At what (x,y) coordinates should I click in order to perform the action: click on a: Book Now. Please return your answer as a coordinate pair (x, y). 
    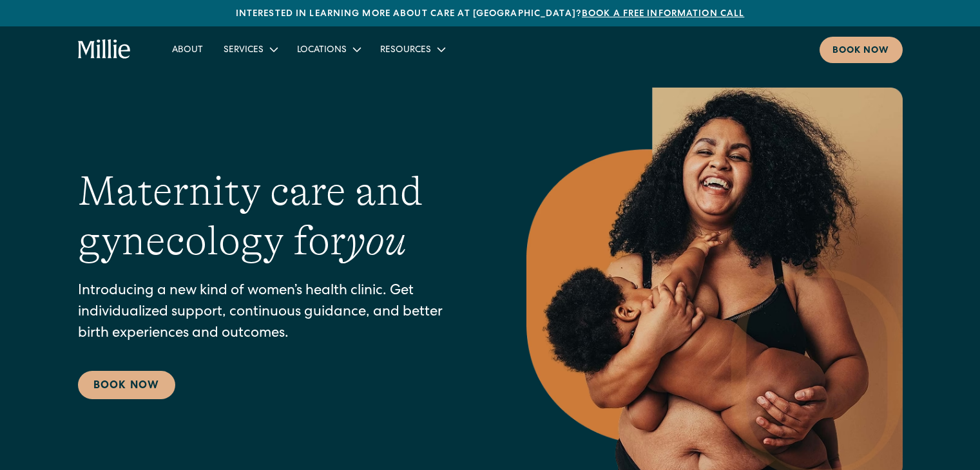
    Looking at the image, I should click on (126, 385).